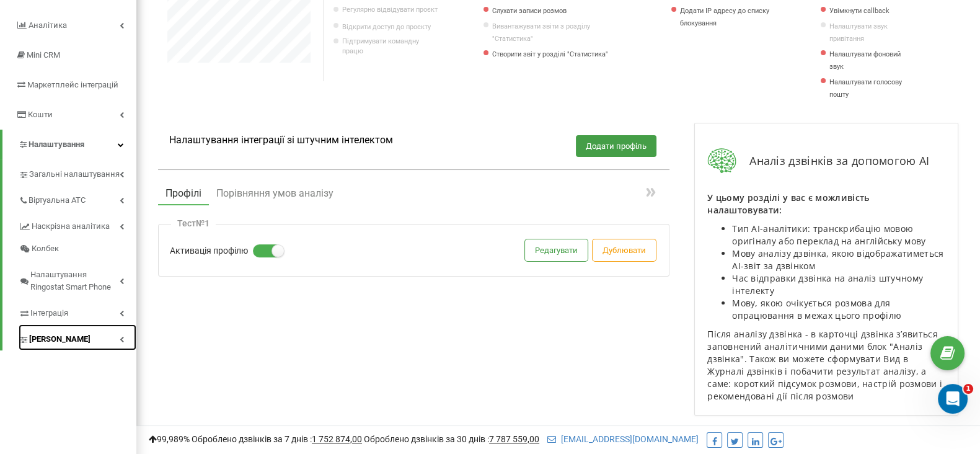 This screenshot has width=980, height=454. What do you see at coordinates (281, 140) in the screenshot?
I see `h1: Налаштування інтеграції зі штучним інтелектом` at bounding box center [281, 140].